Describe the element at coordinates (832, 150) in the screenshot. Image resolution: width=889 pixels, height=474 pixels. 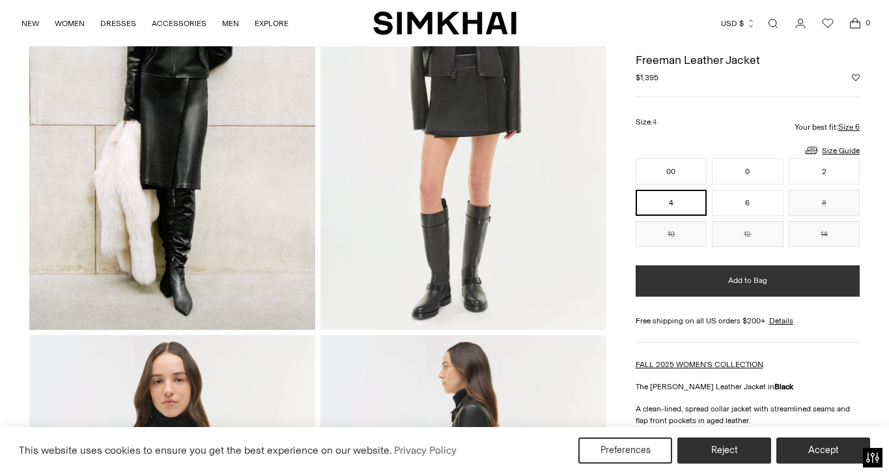
I see `a: Size Guide` at that location.